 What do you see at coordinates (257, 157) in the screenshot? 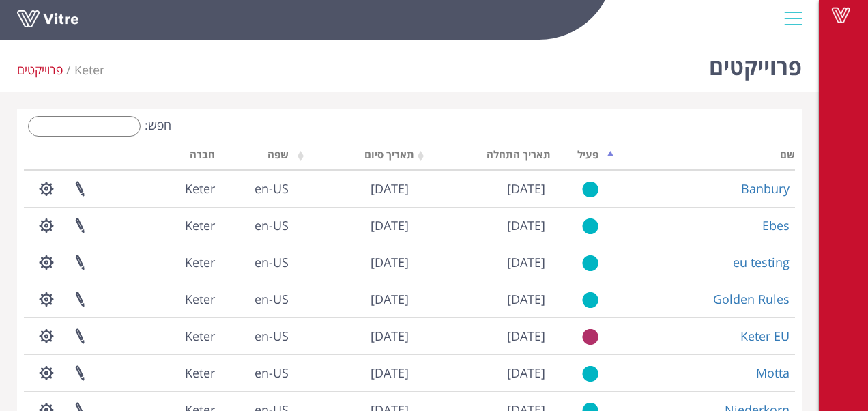
I see `th: שפה` at bounding box center [257, 157].